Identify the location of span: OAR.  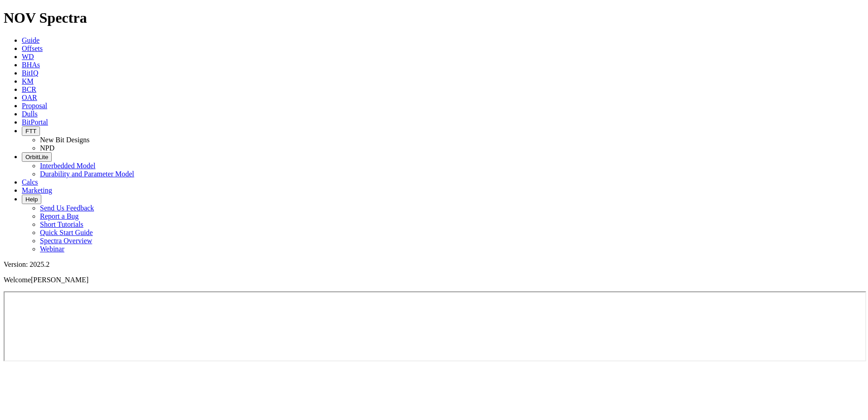
(29, 98).